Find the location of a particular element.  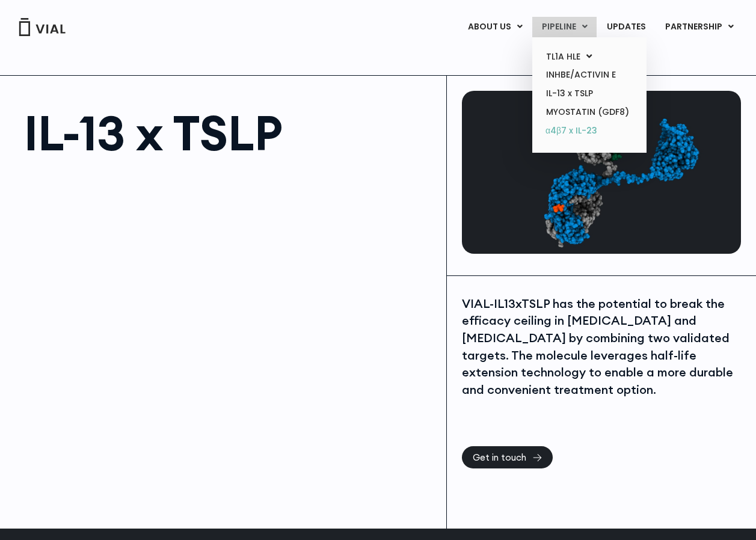

a: Get in touch is located at coordinates (507, 457).